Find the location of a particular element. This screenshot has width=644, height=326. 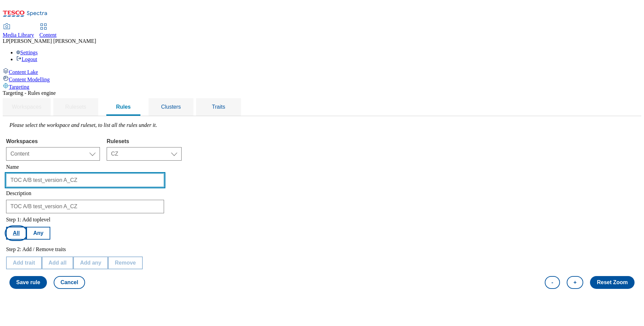

a: Content Lake is located at coordinates (322, 72).